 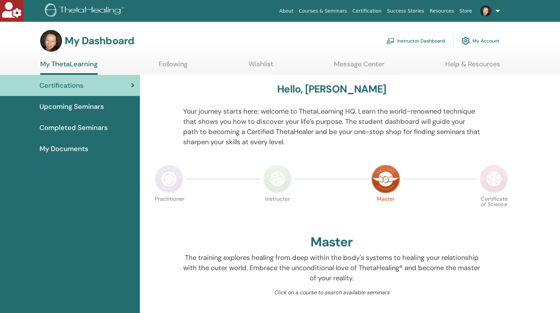 I want to click on a: Courses & Seminars, so click(x=323, y=11).